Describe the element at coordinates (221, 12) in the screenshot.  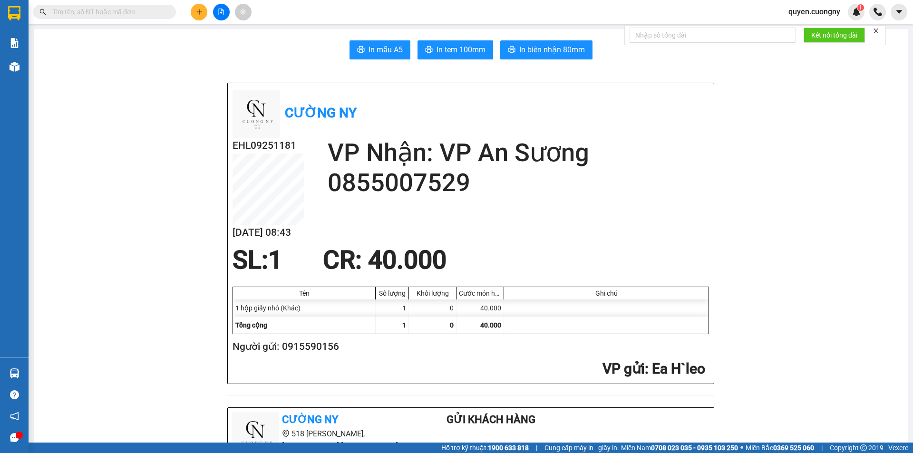
I see `span: file-add` at that location.